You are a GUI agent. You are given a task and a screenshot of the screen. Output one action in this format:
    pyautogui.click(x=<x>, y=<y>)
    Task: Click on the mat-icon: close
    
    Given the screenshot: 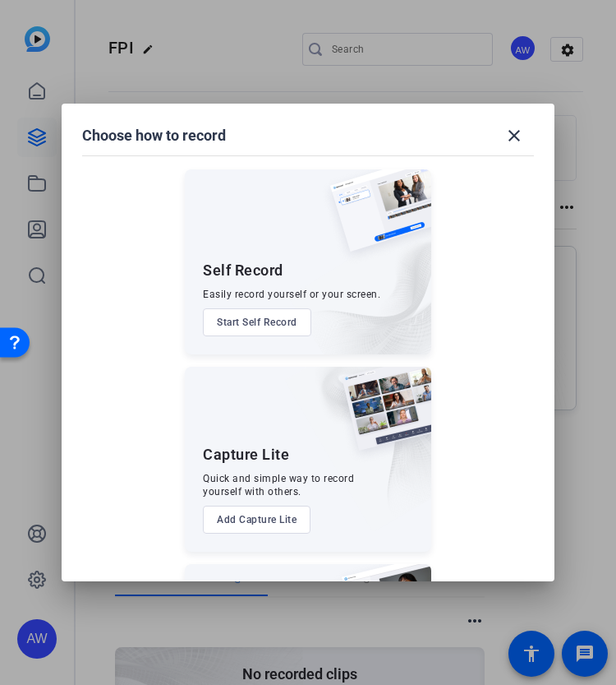 What is the action you would take?
    pyautogui.click(x=514, y=136)
    